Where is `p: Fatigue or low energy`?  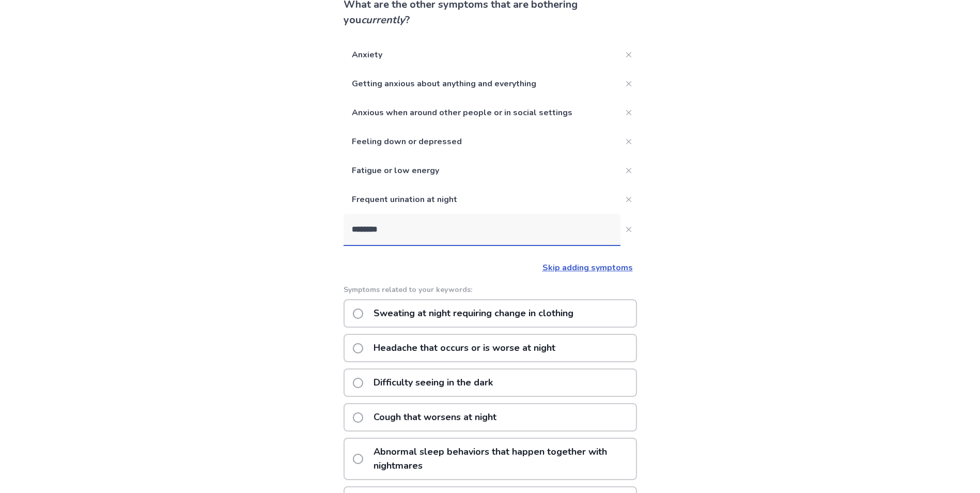 p: Fatigue or low energy is located at coordinates (482, 171).